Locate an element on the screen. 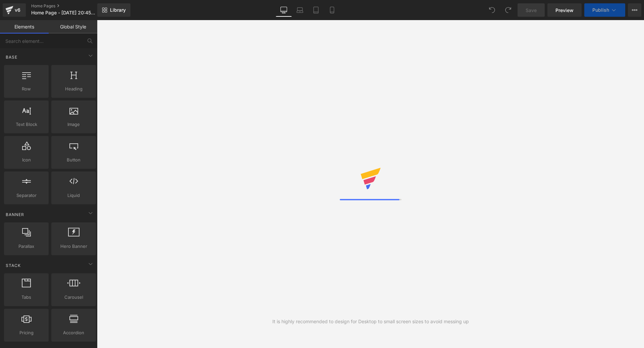 The height and width of the screenshot is (348, 644). span: Pricing is located at coordinates (26, 333).